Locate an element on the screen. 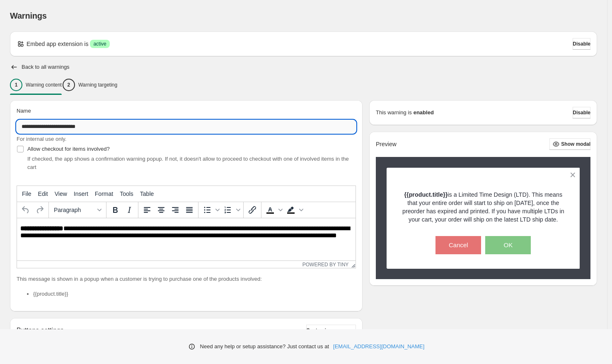  span: Table is located at coordinates (146, 194).